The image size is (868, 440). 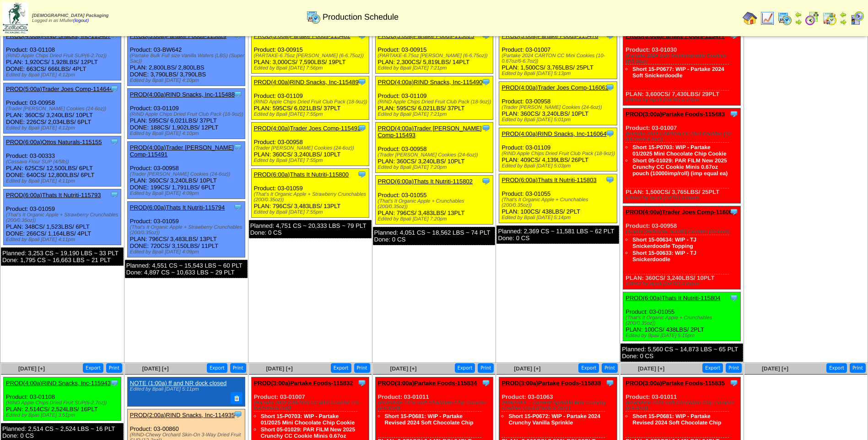 I want to click on div: Planned: 3,253 CS ~ 19,190 LBS ~ 33 PLT Done: 1,795 CS ~ 16,663 LBS ~ 21 PLT, so click(x=62, y=256).